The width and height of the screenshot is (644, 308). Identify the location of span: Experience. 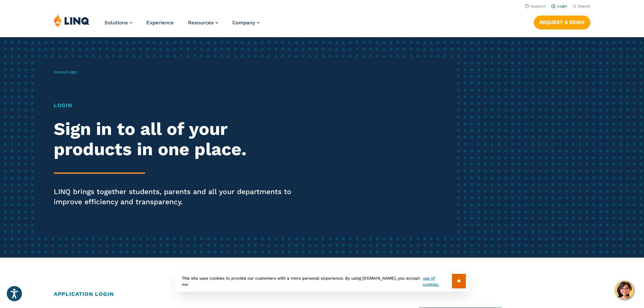
(160, 23).